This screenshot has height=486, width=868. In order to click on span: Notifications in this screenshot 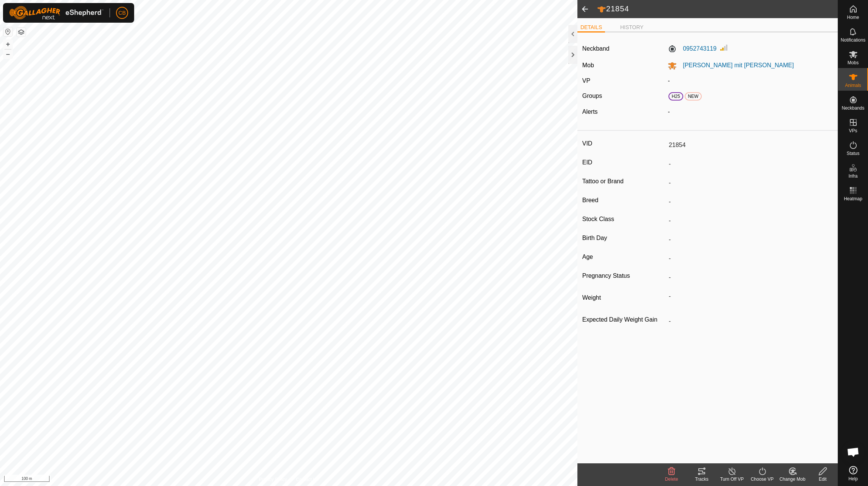, I will do `click(853, 40)`.